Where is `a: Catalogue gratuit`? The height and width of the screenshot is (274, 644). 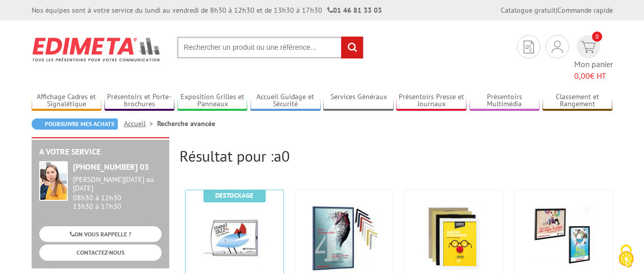 a: Catalogue gratuit is located at coordinates (528, 10).